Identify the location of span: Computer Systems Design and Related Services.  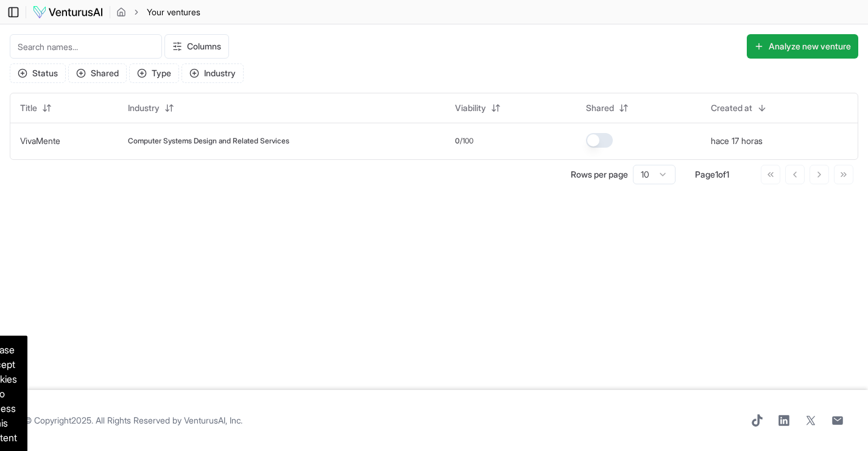
(209, 141).